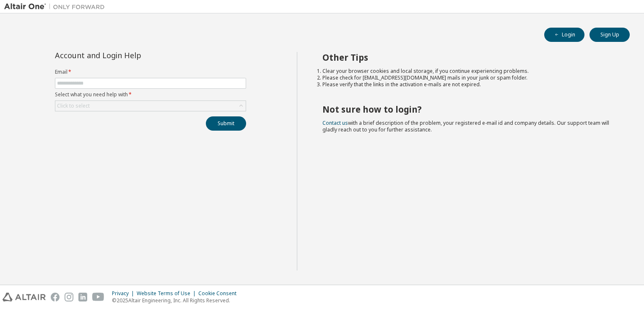 Image resolution: width=644 pixels, height=309 pixels. What do you see at coordinates (82, 297) in the screenshot?
I see `img: linkedin.svg` at bounding box center [82, 297].